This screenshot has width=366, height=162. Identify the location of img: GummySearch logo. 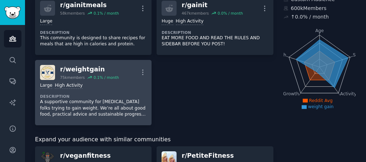
(12, 12).